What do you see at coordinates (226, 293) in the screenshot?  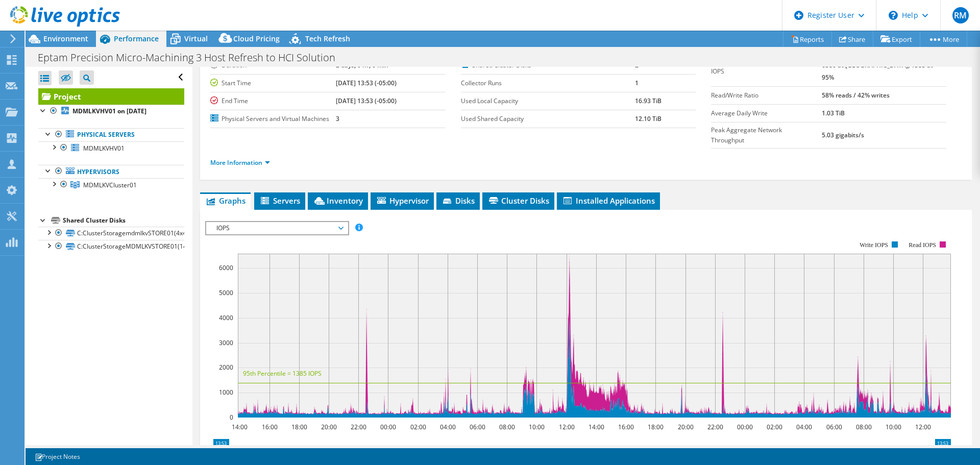 I see `text: 5000` at bounding box center [226, 293].